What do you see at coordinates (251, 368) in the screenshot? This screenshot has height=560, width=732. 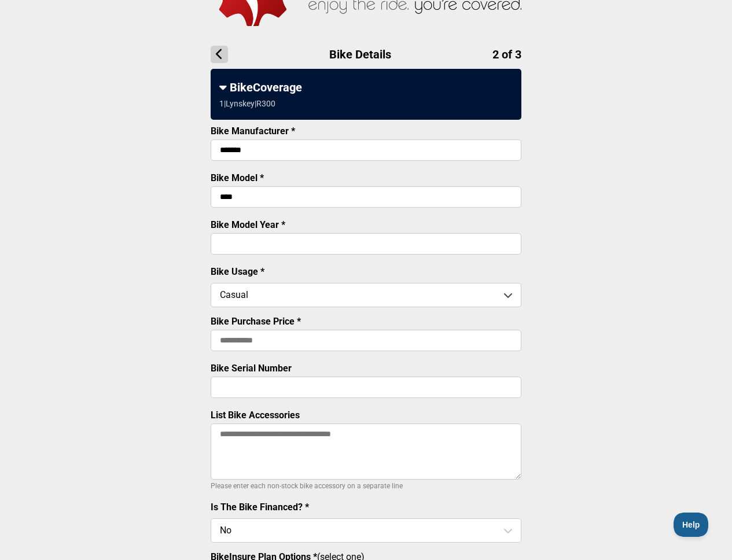 I see `label: Bike Serial Number` at bounding box center [251, 368].